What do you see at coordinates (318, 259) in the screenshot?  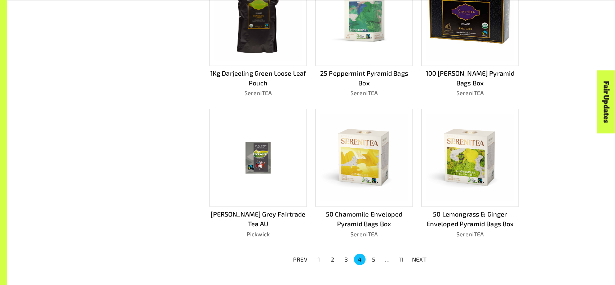 I see `button: Go to page 1` at bounding box center [318, 259].